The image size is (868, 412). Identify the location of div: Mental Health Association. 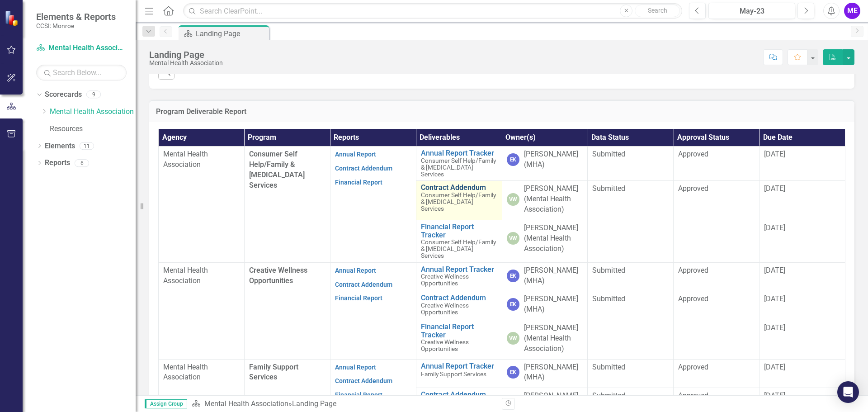
(186, 63).